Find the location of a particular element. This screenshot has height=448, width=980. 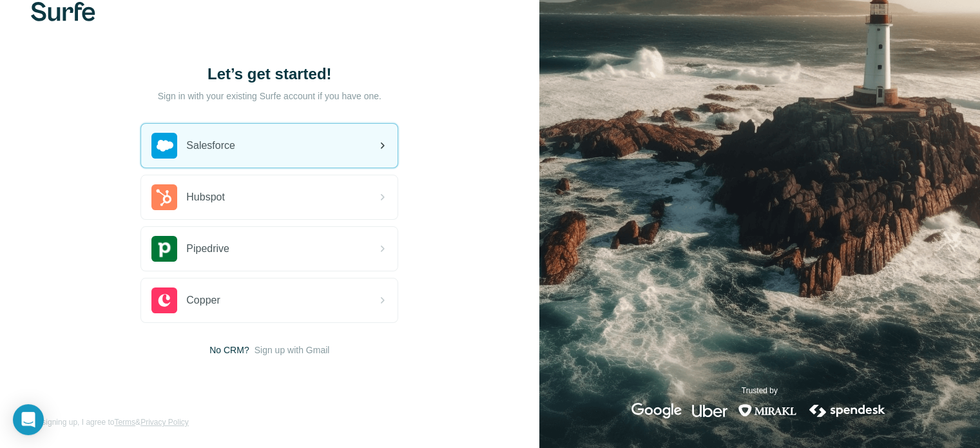

img: pipedrive's logo is located at coordinates (164, 249).